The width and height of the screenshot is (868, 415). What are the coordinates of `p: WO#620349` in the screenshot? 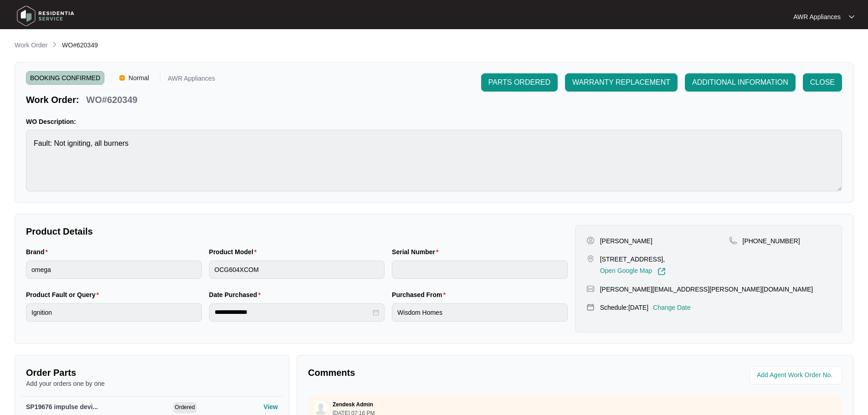 It's located at (112, 99).